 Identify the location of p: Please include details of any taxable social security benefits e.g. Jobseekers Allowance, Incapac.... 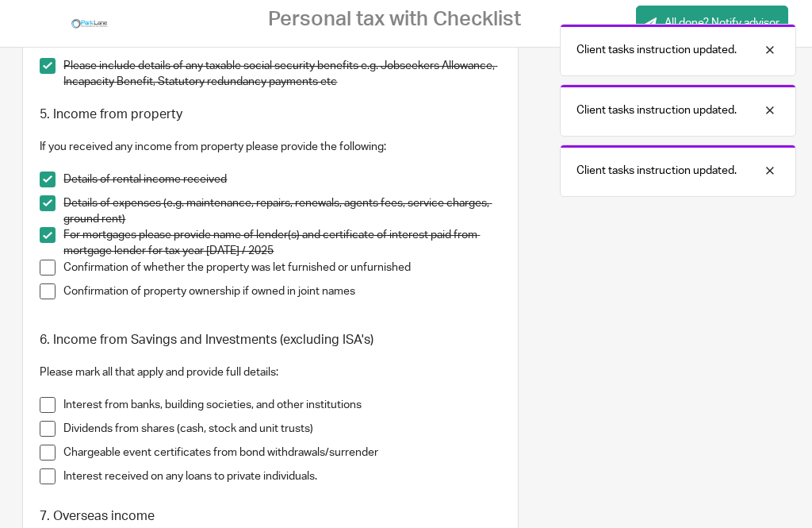
(283, 74).